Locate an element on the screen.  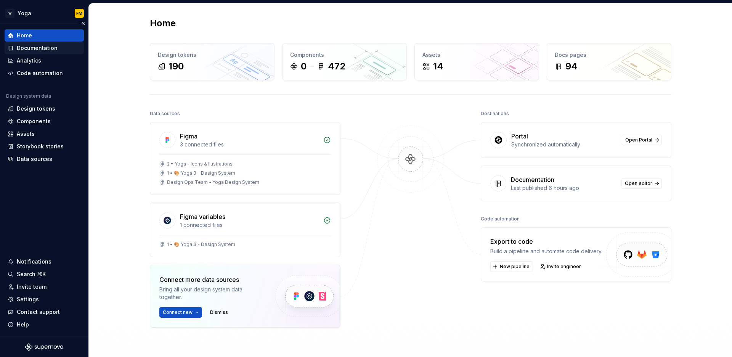
a: Components is located at coordinates (44, 121).